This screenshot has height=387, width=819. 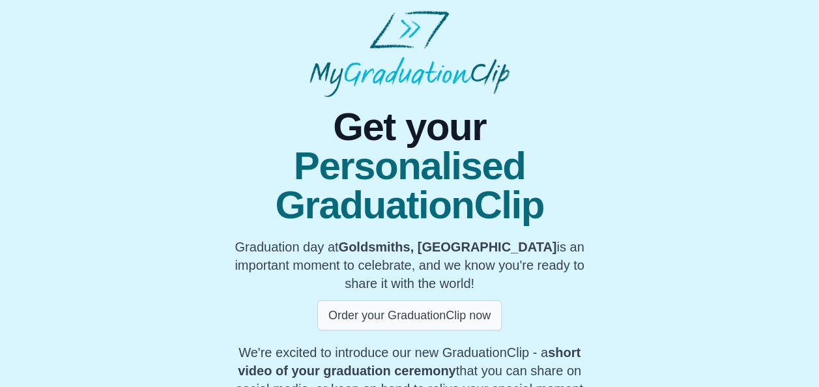 What do you see at coordinates (409, 265) in the screenshot?
I see `p: Graduation day at is an important moment to celebrate, and we know you're ready to share it with ...` at bounding box center [409, 265].